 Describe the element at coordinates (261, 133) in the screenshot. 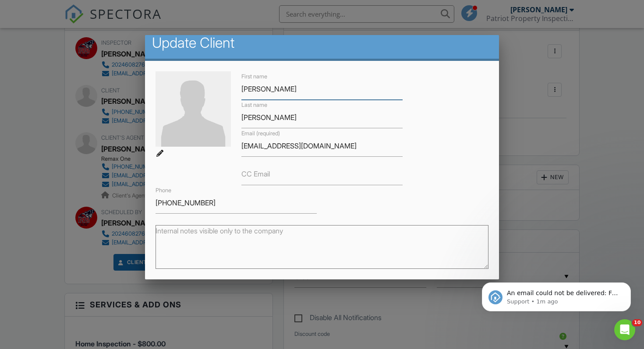

I see `label: Email (required)` at that location.